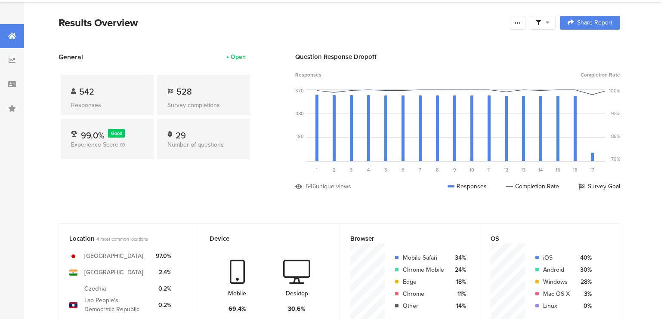 The height and width of the screenshot is (319, 661). I want to click on span: General, so click(71, 57).